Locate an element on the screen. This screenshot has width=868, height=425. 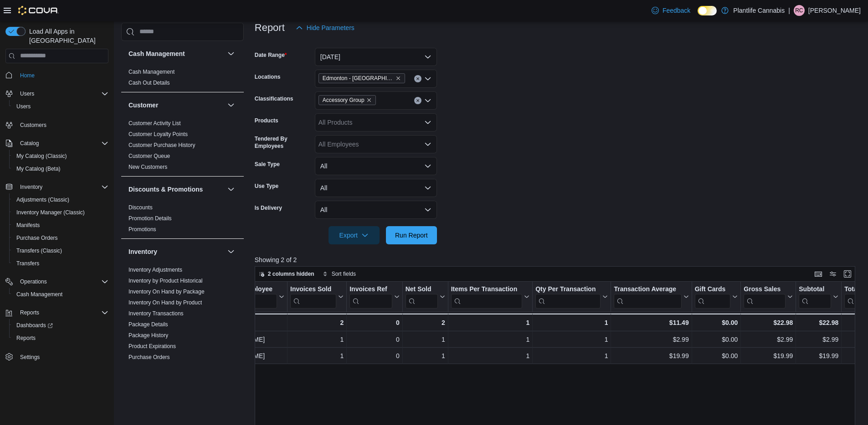
button: Transfers is located at coordinates (60, 264).